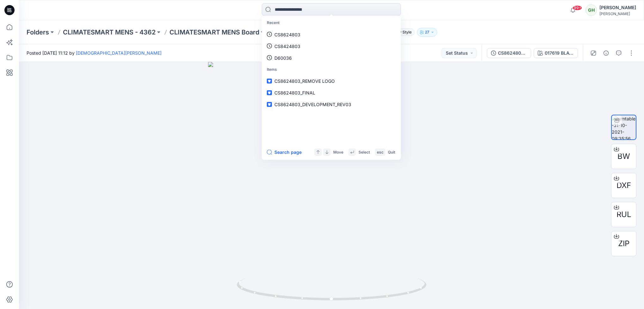 The height and width of the screenshot is (309, 644). What do you see at coordinates (427, 32) in the screenshot?
I see `button: 27` at bounding box center [427, 32].